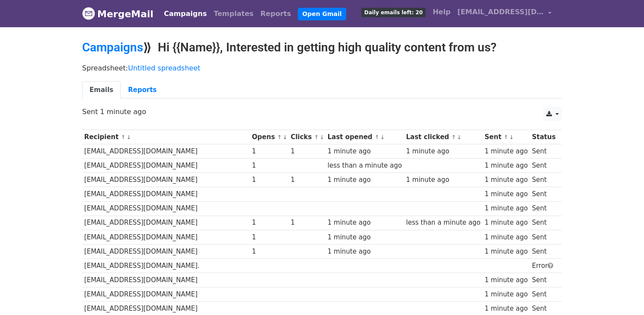 The width and height of the screenshot is (644, 315). I want to click on span: Daily emails left: 20, so click(394, 12).